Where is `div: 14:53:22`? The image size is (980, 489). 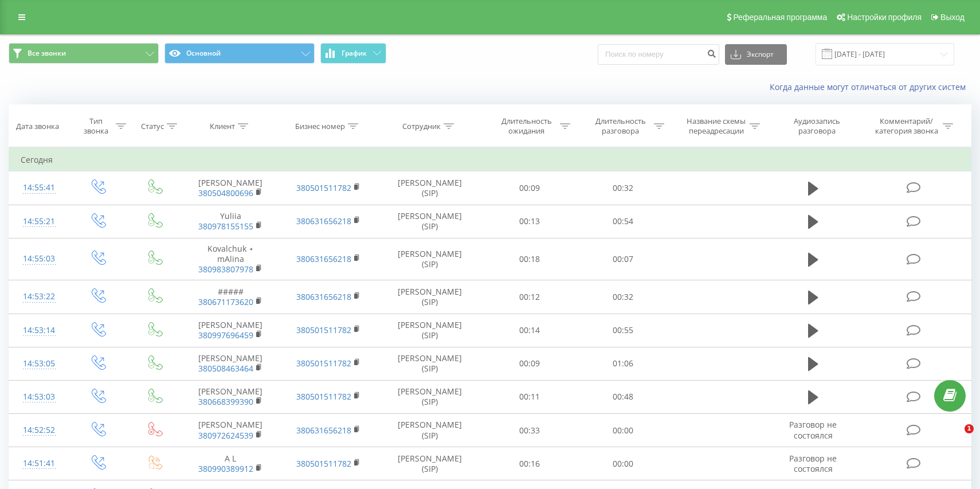
div: 14:53:22 is located at coordinates (39, 297).